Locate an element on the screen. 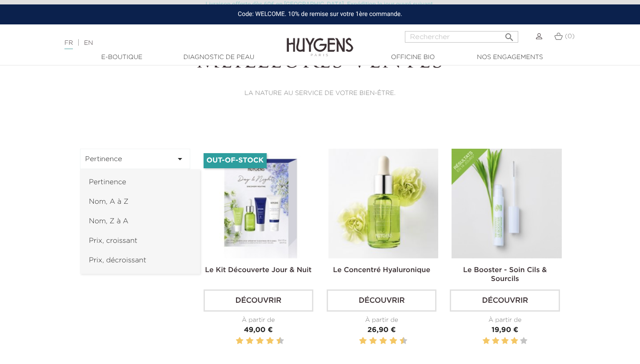 Image resolution: width=640 pixels, height=364 pixels. input: Rechercher is located at coordinates (461, 37).